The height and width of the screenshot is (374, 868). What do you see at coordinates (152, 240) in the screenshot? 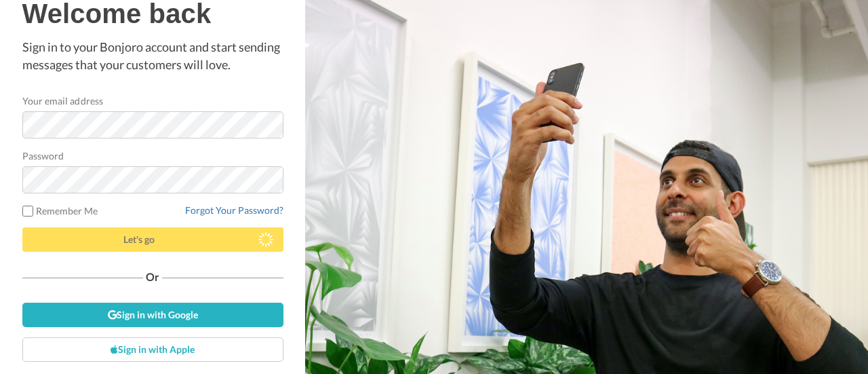
I see `button: Let's go` at bounding box center [152, 240].